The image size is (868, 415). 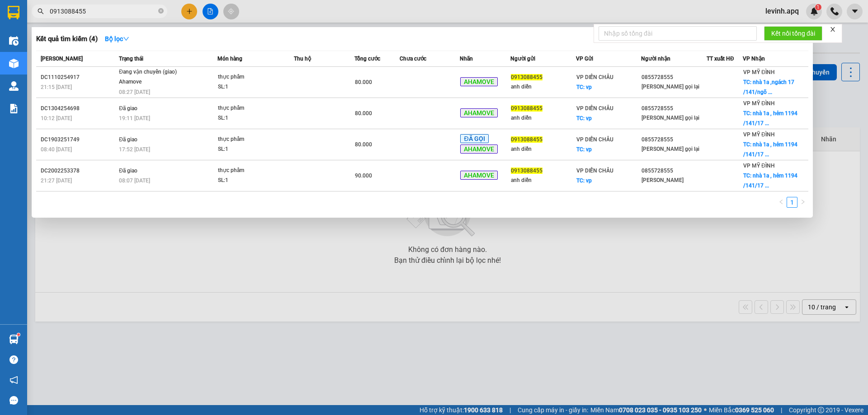 What do you see at coordinates (41, 11) in the screenshot?
I see `span: search` at bounding box center [41, 11].